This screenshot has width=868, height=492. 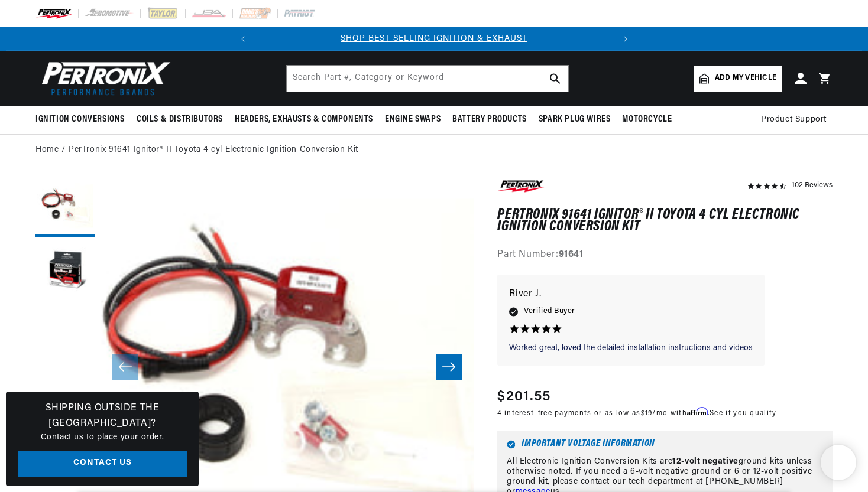 What do you see at coordinates (630, 295) in the screenshot?
I see `p: River J.` at bounding box center [630, 295].